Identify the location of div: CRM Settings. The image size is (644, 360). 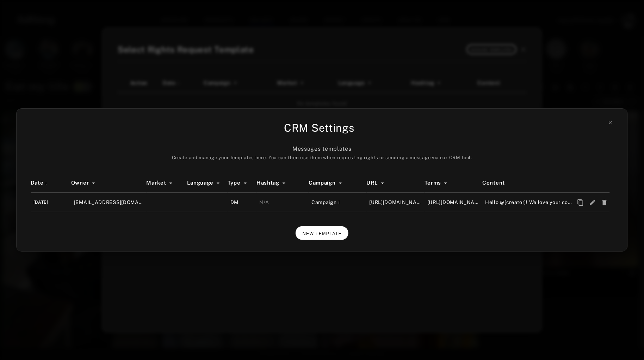
(319, 128).